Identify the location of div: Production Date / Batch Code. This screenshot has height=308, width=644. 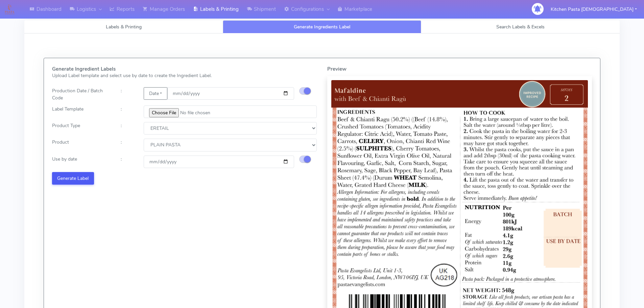
(81, 94).